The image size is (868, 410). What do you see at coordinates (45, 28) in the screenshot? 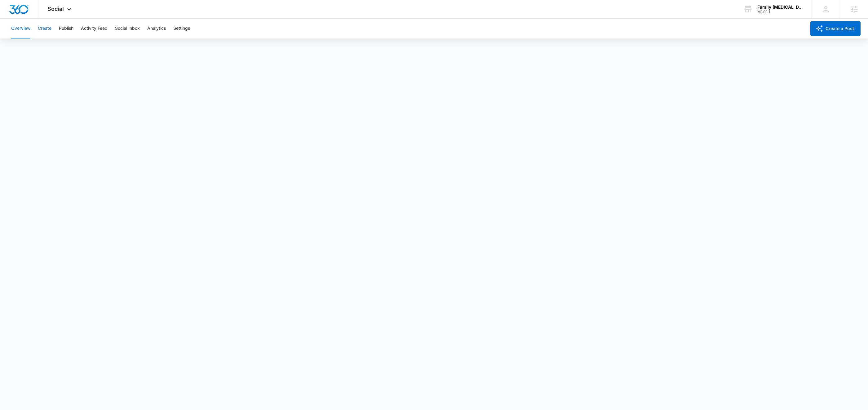
I see `button: Create` at bounding box center [45, 28].